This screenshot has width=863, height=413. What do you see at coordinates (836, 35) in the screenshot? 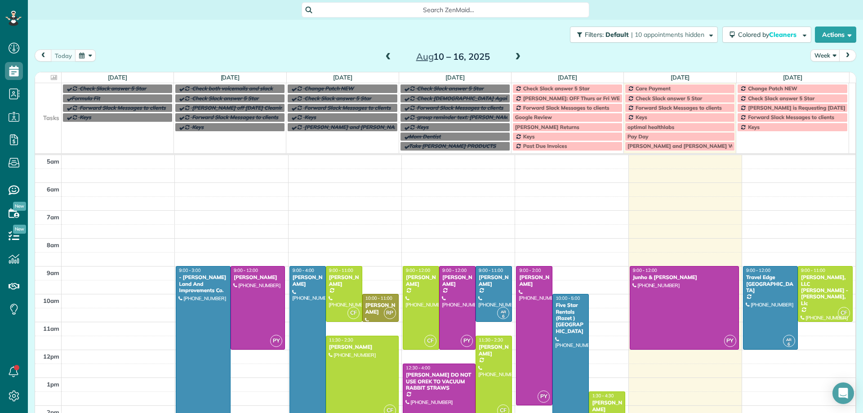
I see `button: Actions` at bounding box center [836, 35].